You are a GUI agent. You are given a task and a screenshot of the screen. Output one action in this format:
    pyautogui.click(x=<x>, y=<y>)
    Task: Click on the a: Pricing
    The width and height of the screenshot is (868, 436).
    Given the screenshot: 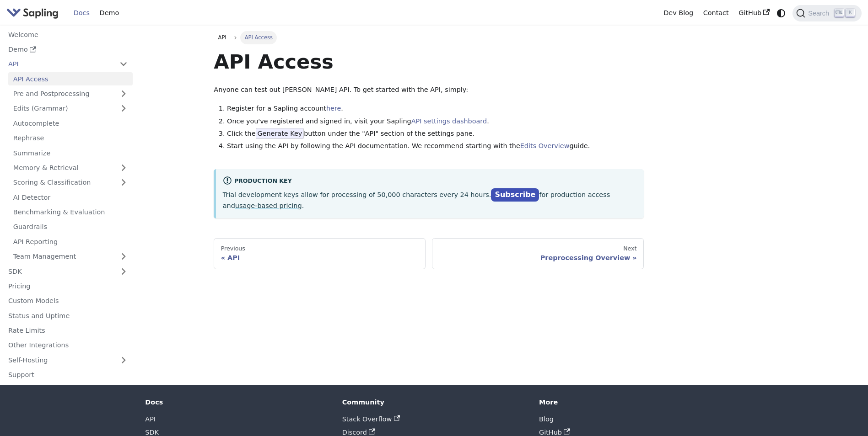 What is the action you would take?
    pyautogui.click(x=68, y=286)
    